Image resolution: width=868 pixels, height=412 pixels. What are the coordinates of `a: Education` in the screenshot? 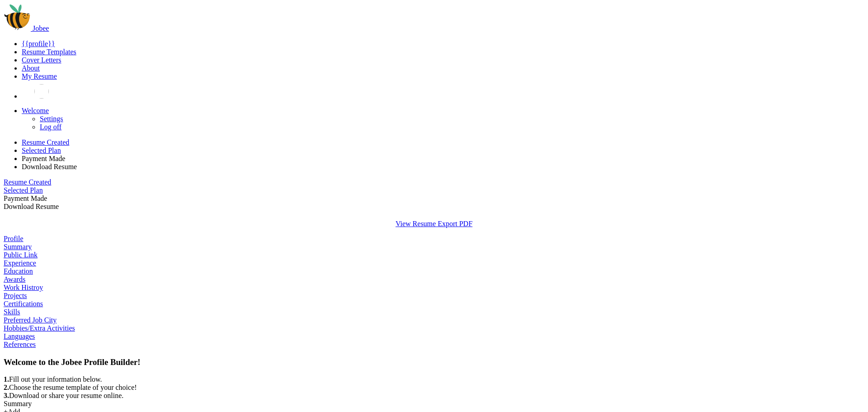 It's located at (18, 271).